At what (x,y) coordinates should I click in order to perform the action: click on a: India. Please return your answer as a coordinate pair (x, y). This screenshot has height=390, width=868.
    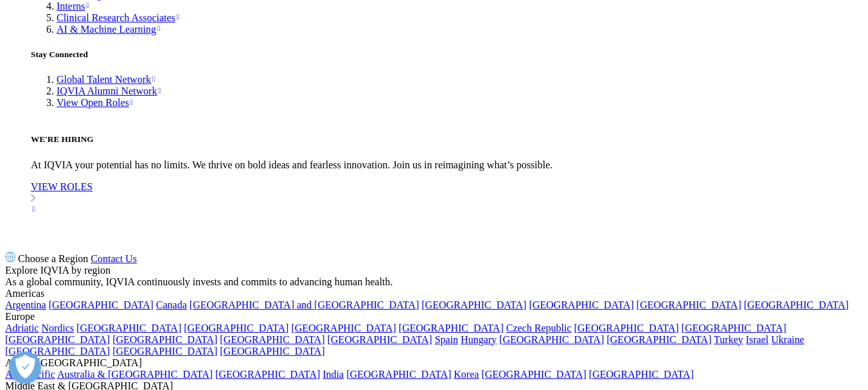
    Looking at the image, I should click on (333, 374).